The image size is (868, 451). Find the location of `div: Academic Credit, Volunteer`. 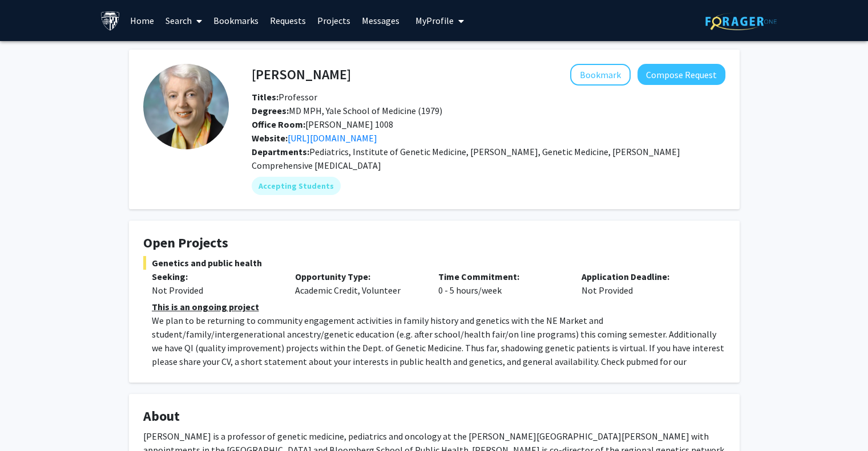

div: Academic Credit, Volunteer is located at coordinates (358, 283).